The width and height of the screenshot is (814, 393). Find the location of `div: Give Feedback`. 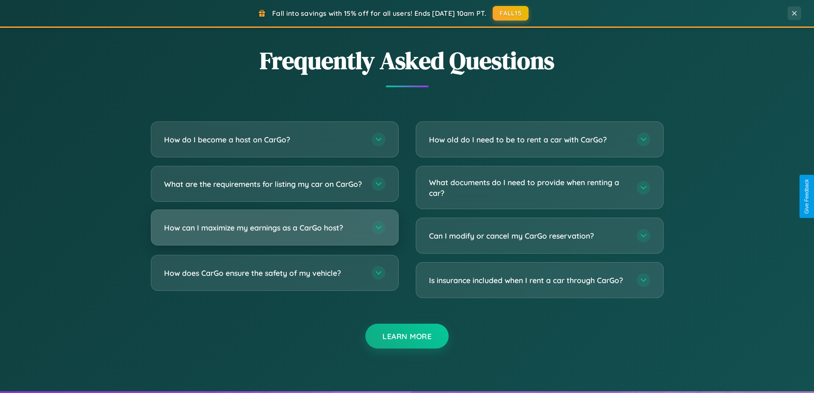

div: Give Feedback is located at coordinates (806, 196).